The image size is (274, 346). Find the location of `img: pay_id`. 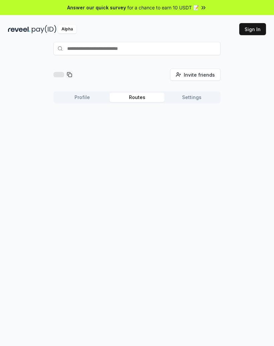

img: pay_id is located at coordinates (44, 29).